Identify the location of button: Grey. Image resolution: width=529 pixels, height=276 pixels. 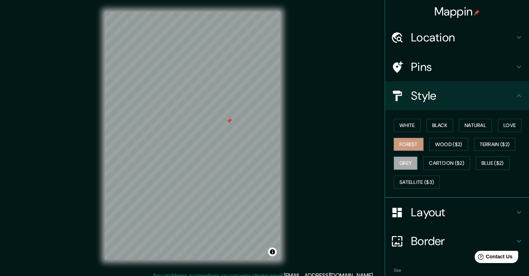
(405, 163).